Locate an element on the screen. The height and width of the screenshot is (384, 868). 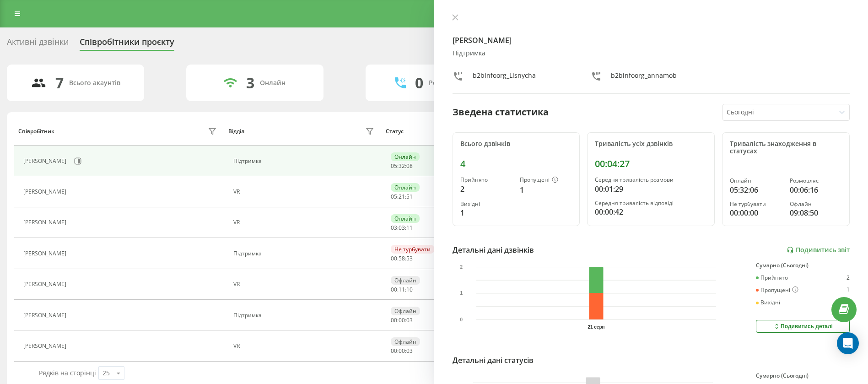
div: 09:08:50 is located at coordinates (815, 213).